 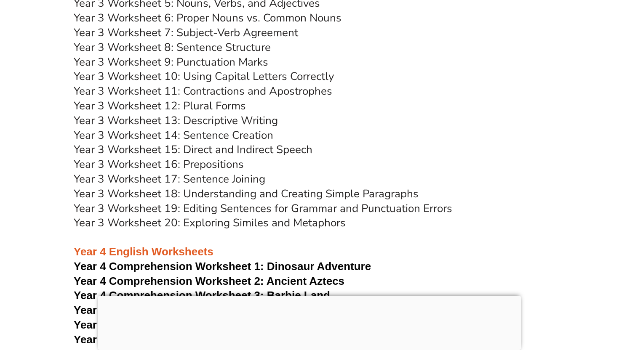 What do you see at coordinates (175, 120) in the screenshot?
I see `a: Year 3 Worksheet 13: Descriptive Writing` at bounding box center [175, 120].